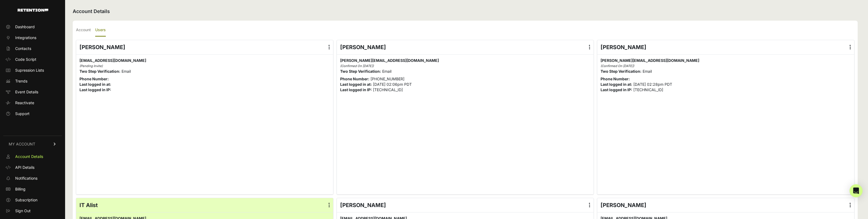 This screenshot has height=219, width=868. What do you see at coordinates (32, 211) in the screenshot?
I see `a: Sign Out` at bounding box center [32, 211].